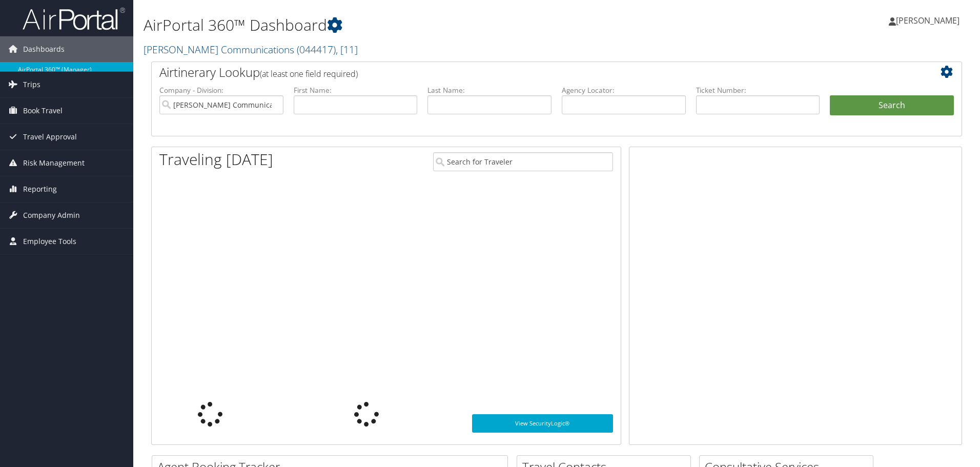 This screenshot has height=467, width=980. I want to click on span: Travel Approval, so click(50, 137).